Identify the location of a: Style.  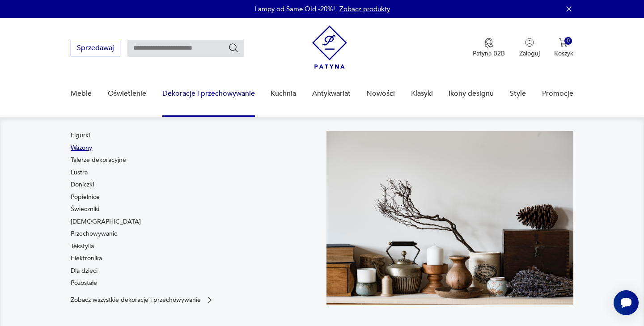
(518, 94).